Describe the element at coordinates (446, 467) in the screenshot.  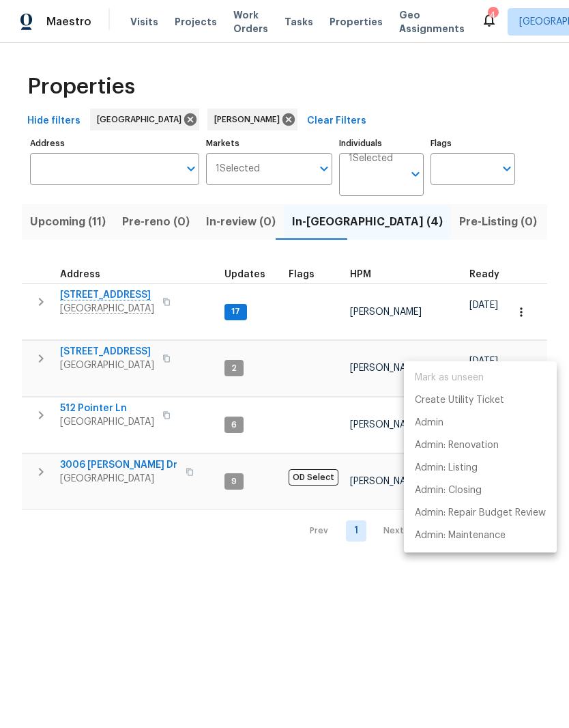
I see `p: Admin: Listing` at that location.